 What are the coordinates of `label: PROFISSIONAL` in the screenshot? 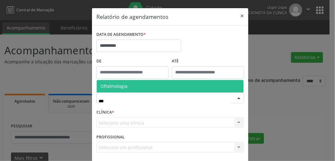 It's located at (110, 137).